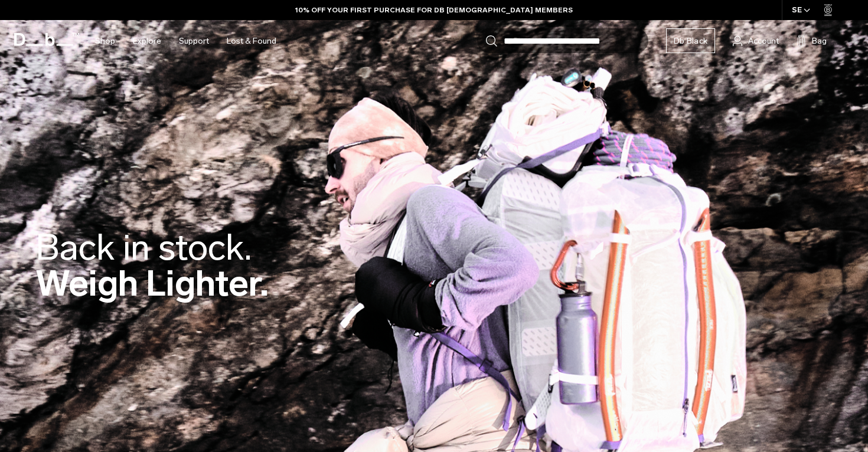  What do you see at coordinates (811, 40) in the screenshot?
I see `button: Bag` at bounding box center [811, 40].